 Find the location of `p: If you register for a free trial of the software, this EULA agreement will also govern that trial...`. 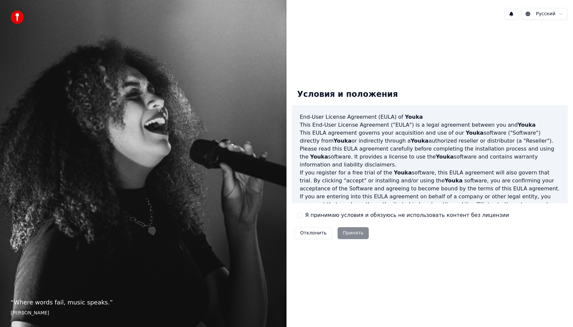

p: If you register for a free trial of the software, this EULA agreement will also govern that trial... is located at coordinates (430, 181).